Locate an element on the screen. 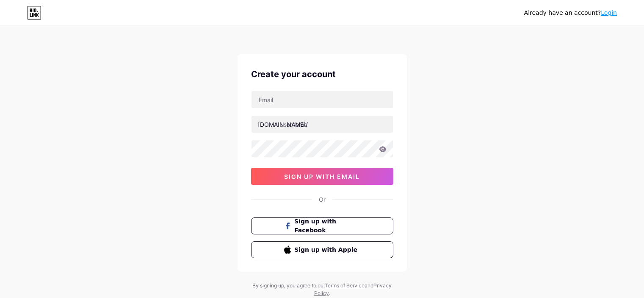 The height and width of the screenshot is (298, 644). a: Sign up with Facebook is located at coordinates (322, 226).